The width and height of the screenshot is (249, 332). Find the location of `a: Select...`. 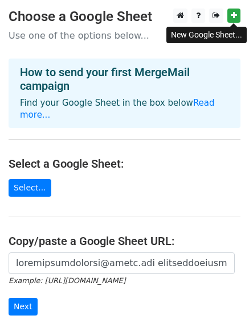

a: Select... is located at coordinates (30, 188).